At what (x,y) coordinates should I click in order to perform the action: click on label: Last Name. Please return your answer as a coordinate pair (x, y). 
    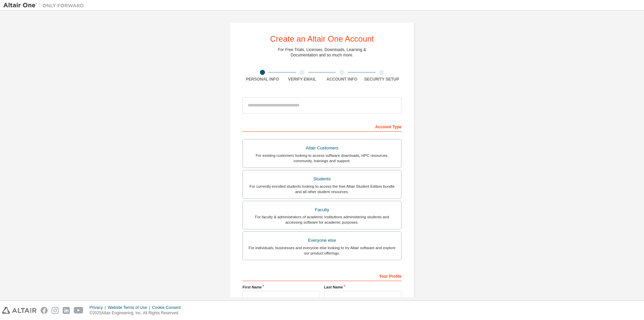
    Looking at the image, I should click on (363, 287).